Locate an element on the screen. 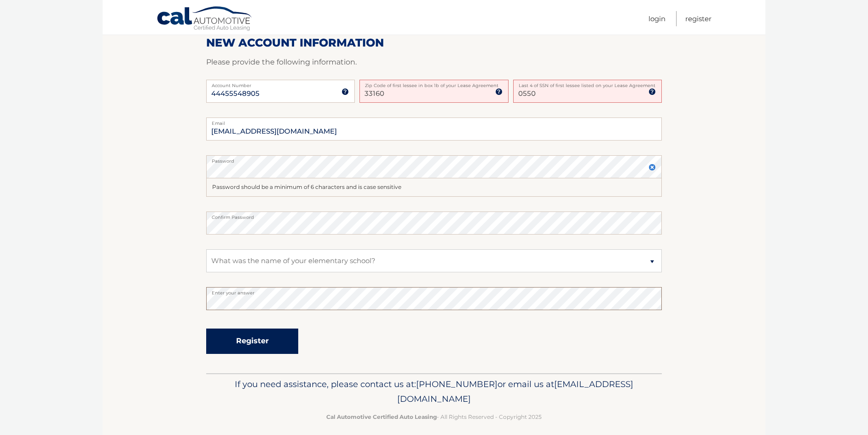 This screenshot has width=868, height=435. strong: Cal Automotive Certified Auto Leasing is located at coordinates (382, 416).